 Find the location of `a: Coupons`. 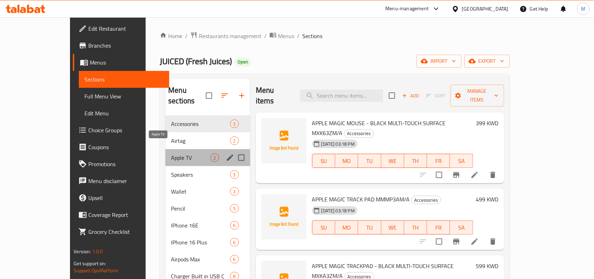

a: Coupons is located at coordinates (121, 147).